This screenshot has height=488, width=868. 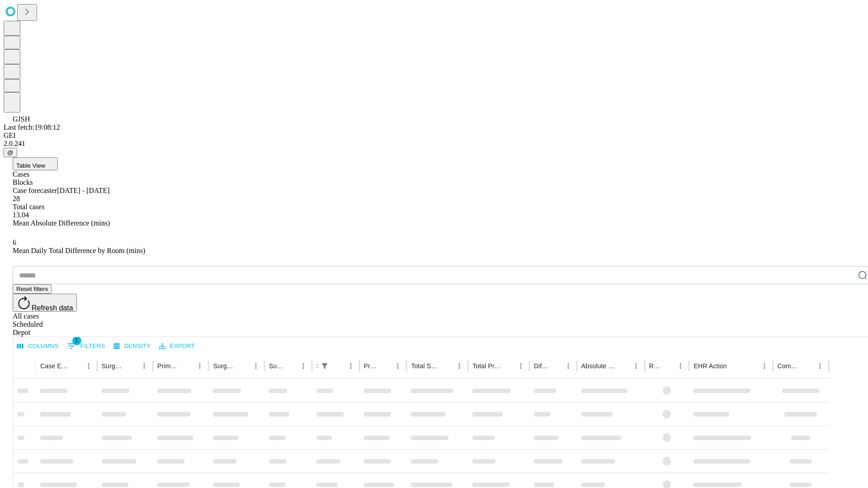 I want to click on button: Select columns, so click(x=38, y=346).